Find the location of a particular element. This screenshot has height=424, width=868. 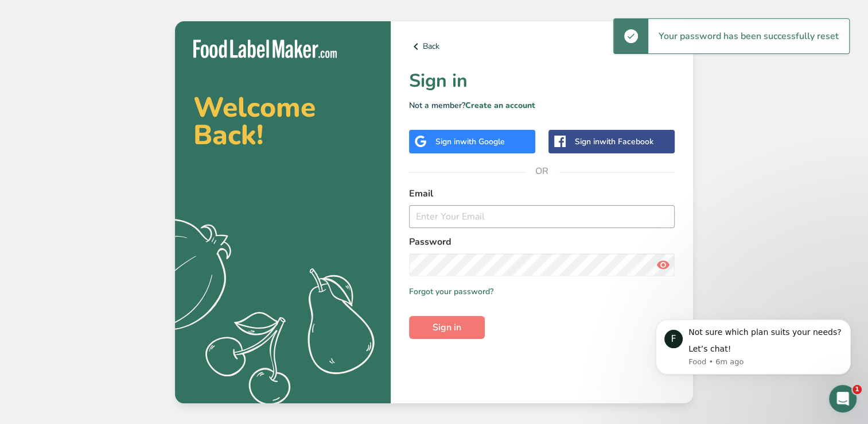

a: Back is located at coordinates (542, 47).